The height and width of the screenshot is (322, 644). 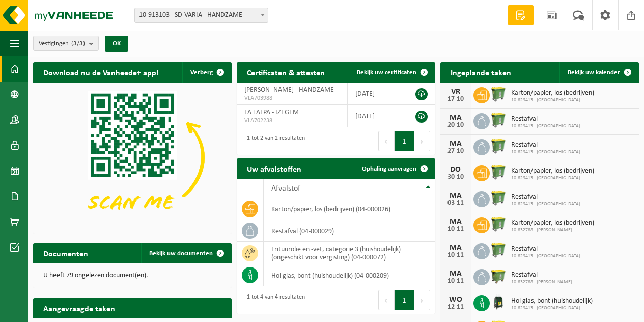 What do you see at coordinates (349, 253) in the screenshot?
I see `td: frituurolie en -vet, categorie 3 (huishoudelijk) (ongeschikt voor vergisting) (04-000072)` at bounding box center [349, 253].